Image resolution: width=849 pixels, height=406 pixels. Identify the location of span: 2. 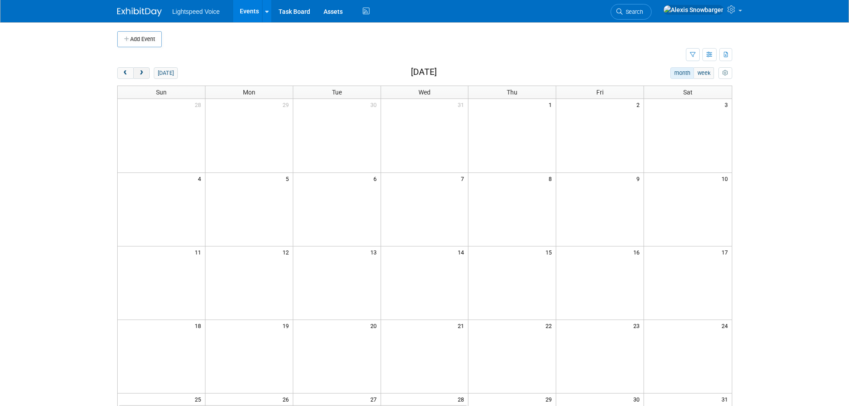
(639, 104).